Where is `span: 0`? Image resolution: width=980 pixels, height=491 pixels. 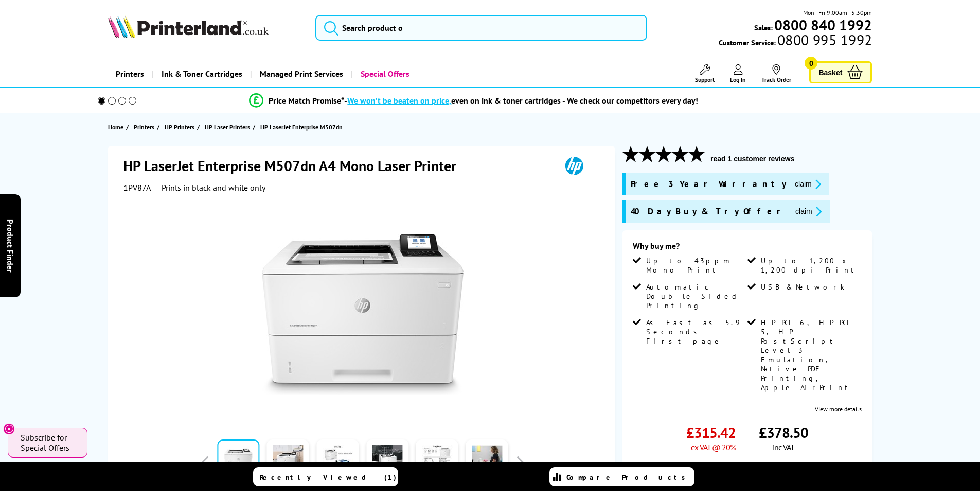
span: 0 is located at coordinates (811, 63).